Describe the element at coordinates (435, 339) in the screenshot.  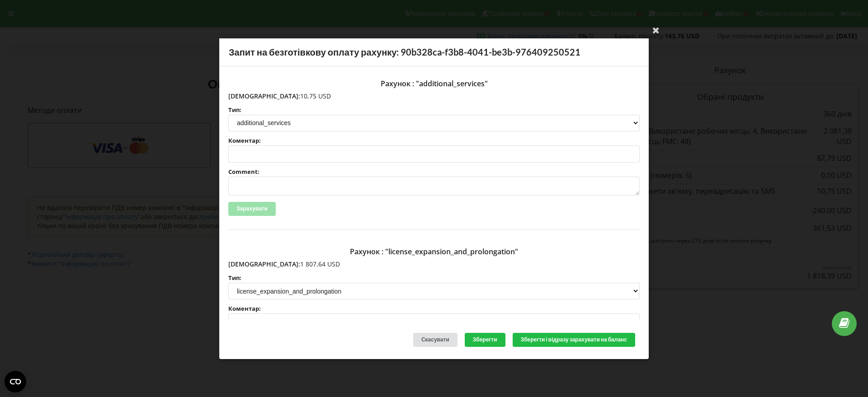
I see `div: Скасувати` at that location.